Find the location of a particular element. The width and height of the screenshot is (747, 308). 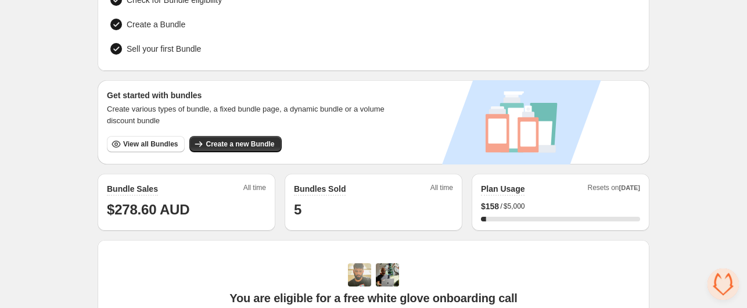

span: $5,000 is located at coordinates (514, 206).